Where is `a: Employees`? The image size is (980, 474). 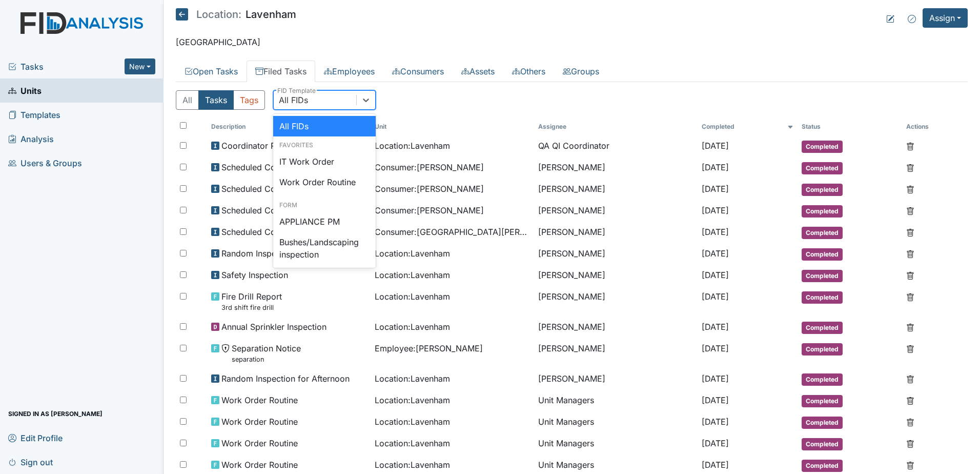
a: Employees is located at coordinates (349, 71).